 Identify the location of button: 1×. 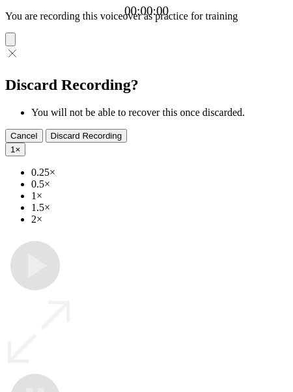
(15, 149).